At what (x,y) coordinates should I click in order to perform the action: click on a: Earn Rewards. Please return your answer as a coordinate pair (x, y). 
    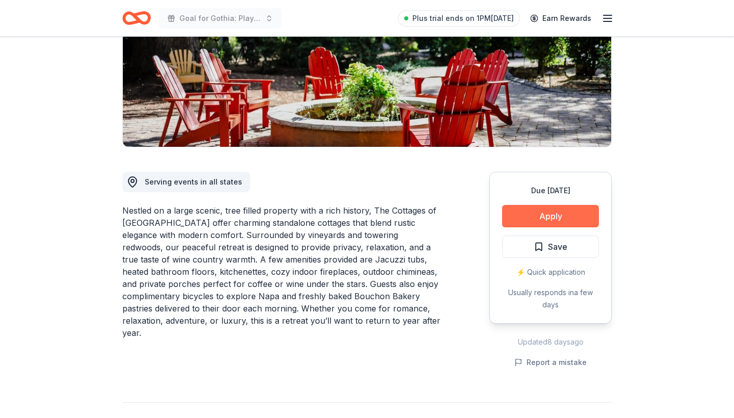
    Looking at the image, I should click on (561, 18).